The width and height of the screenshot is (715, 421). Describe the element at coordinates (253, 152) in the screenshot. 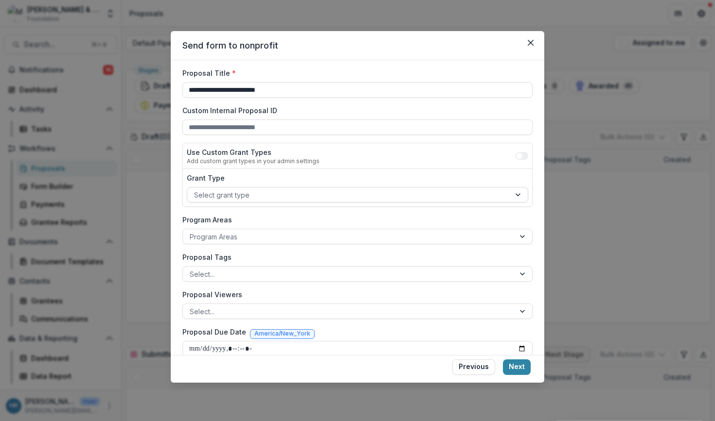

I see `label: Use Custom Grant Types` at that location.